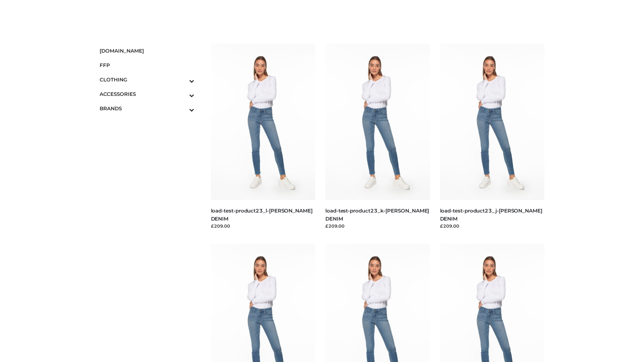 The height and width of the screenshot is (362, 644). I want to click on span: FFP, so click(147, 65).